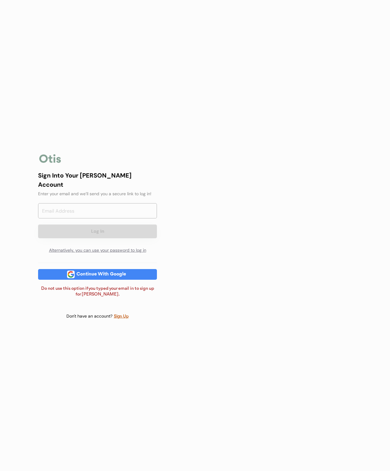 Image resolution: width=390 pixels, height=471 pixels. I want to click on div: Sign Up, so click(121, 316).